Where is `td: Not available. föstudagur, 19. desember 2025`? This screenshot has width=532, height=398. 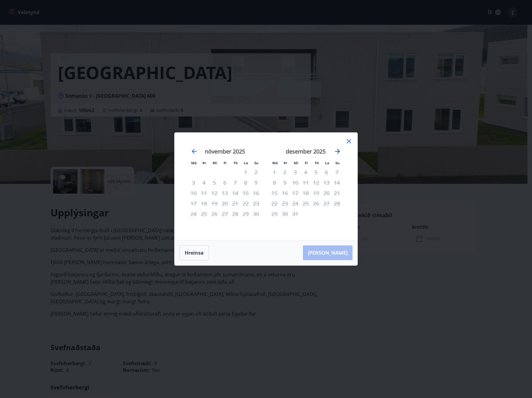
td: Not available. föstudagur, 19. desember 2025 is located at coordinates (316, 193).